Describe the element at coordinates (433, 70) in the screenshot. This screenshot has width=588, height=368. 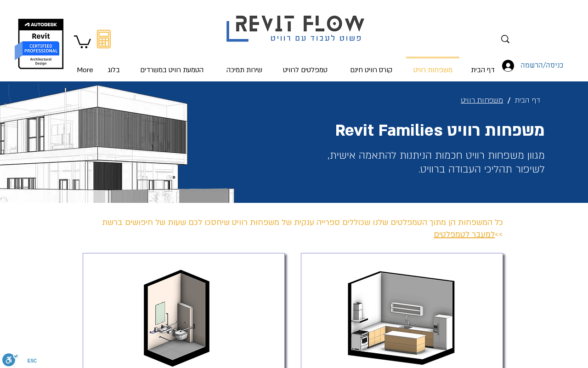
I see `p: משפחות רוויט` at that location.